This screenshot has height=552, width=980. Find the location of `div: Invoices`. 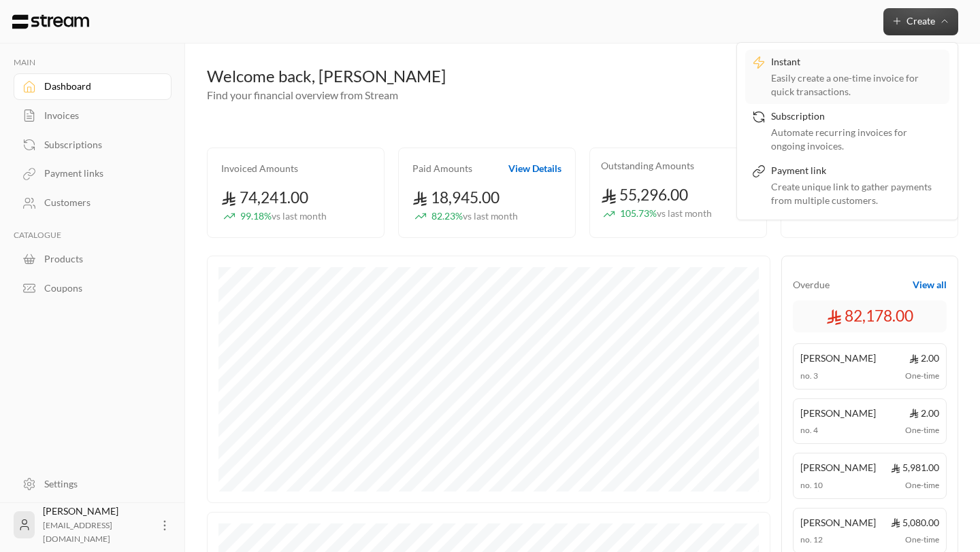

div: Invoices is located at coordinates (100, 115).